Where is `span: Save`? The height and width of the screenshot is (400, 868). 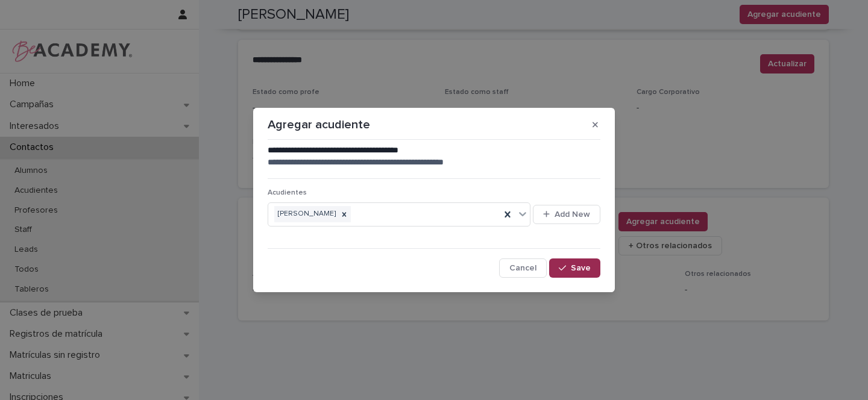
span: Save is located at coordinates (581, 269).